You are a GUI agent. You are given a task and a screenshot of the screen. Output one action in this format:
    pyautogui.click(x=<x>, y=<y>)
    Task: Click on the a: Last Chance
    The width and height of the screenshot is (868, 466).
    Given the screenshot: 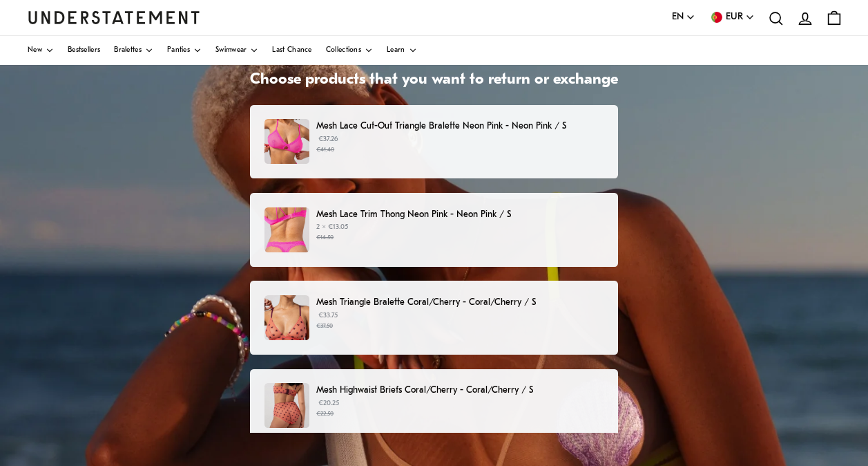 What is the action you would take?
    pyautogui.click(x=291, y=50)
    